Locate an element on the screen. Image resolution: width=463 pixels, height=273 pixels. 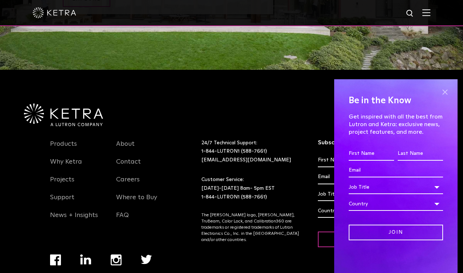
a: Careers is located at coordinates (128, 184).